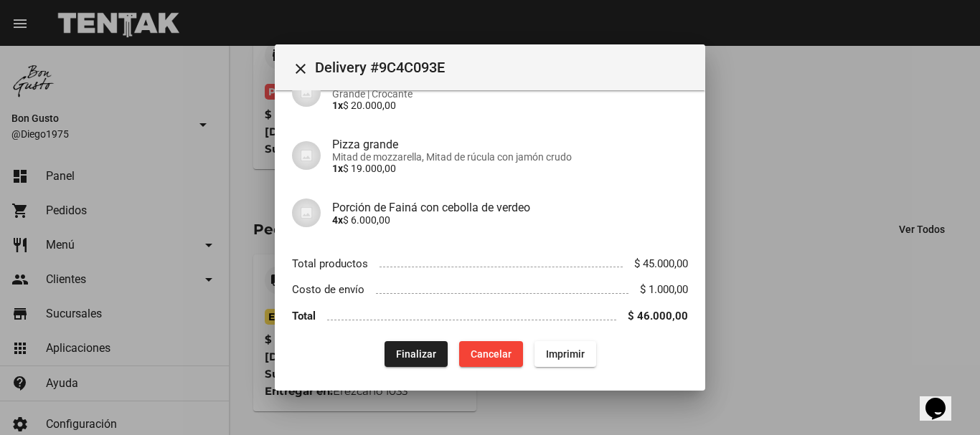 The height and width of the screenshot is (435, 980). What do you see at coordinates (490, 263) in the screenshot?
I see `li: Total productos $ 45.000,00` at bounding box center [490, 263].